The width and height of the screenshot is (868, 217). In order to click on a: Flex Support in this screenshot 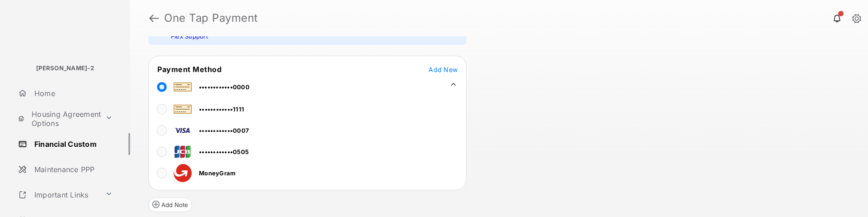, I will do `click(190, 37)`.